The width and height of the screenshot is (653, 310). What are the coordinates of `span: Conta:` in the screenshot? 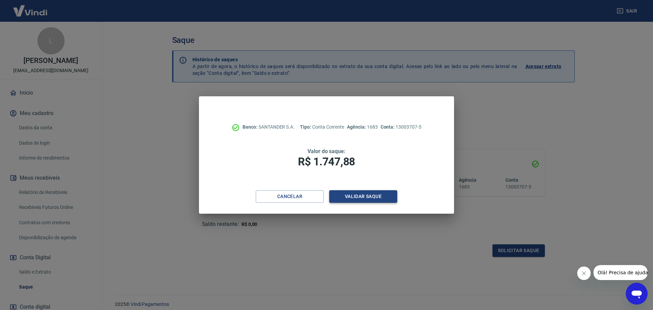 It's located at (388, 127).